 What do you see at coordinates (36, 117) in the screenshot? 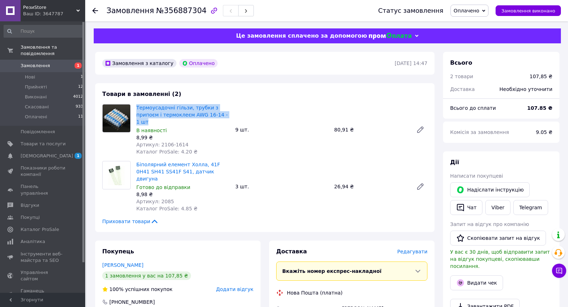
I see `span: Оплачені` at bounding box center [36, 117].